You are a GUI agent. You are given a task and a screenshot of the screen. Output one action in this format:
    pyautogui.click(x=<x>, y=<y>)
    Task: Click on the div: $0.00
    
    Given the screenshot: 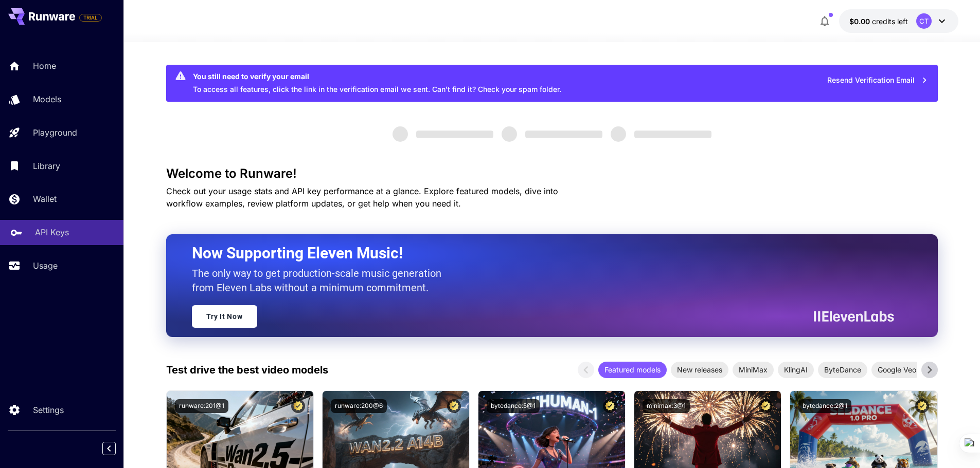 What is the action you would take?
    pyautogui.click(x=878, y=21)
    